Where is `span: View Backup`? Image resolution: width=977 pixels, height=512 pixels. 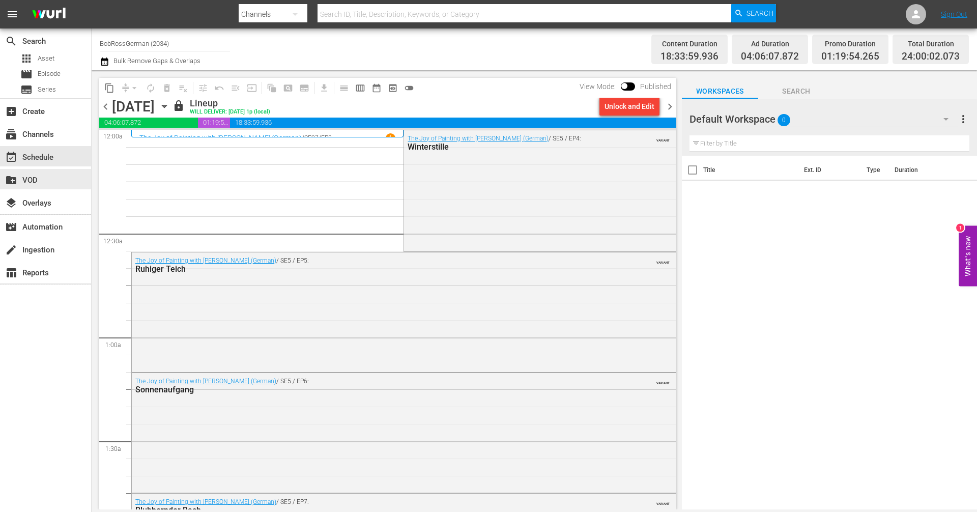
span: View Backup is located at coordinates (393, 88).